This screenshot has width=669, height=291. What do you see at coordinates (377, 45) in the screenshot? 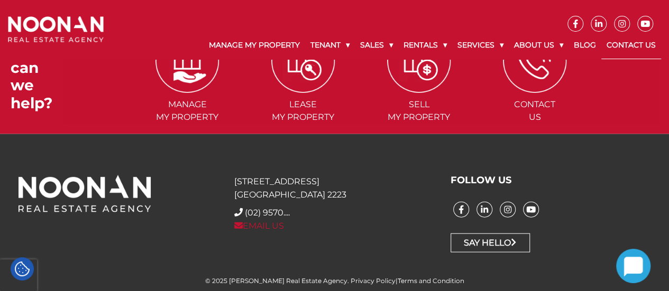
I see `a: Sales` at bounding box center [377, 45].